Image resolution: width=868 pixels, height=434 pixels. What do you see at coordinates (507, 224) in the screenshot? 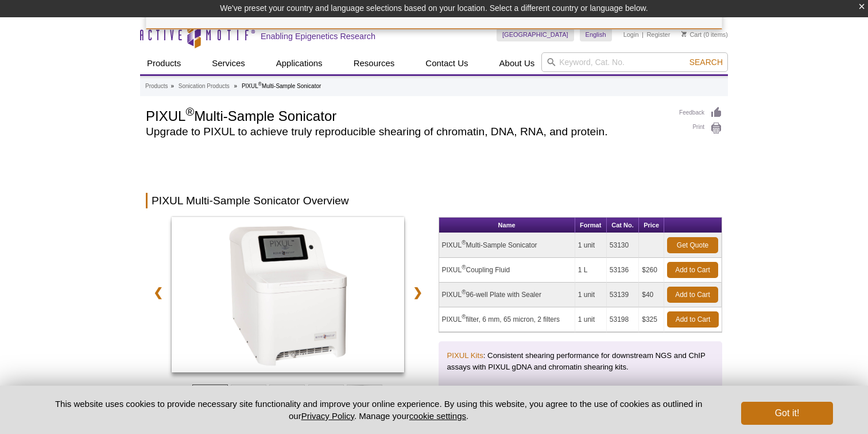
I see `th: Name` at bounding box center [507, 224].